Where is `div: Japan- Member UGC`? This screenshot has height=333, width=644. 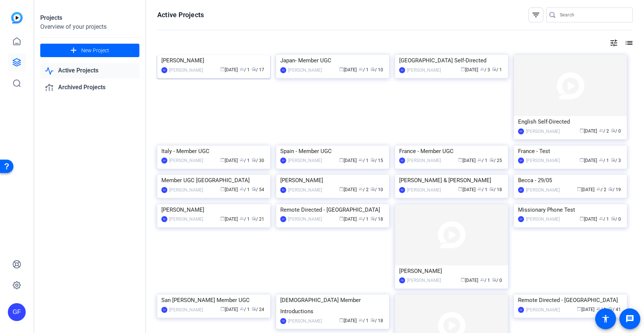
div: Japan- Member UGC is located at coordinates (333, 61).